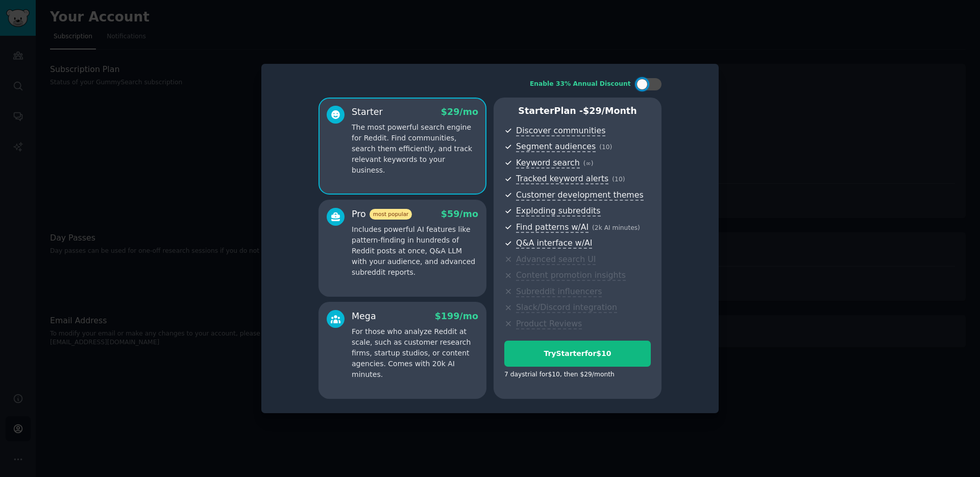 The height and width of the screenshot is (477, 980). Describe the element at coordinates (391, 214) in the screenshot. I see `span: most popular` at that location.